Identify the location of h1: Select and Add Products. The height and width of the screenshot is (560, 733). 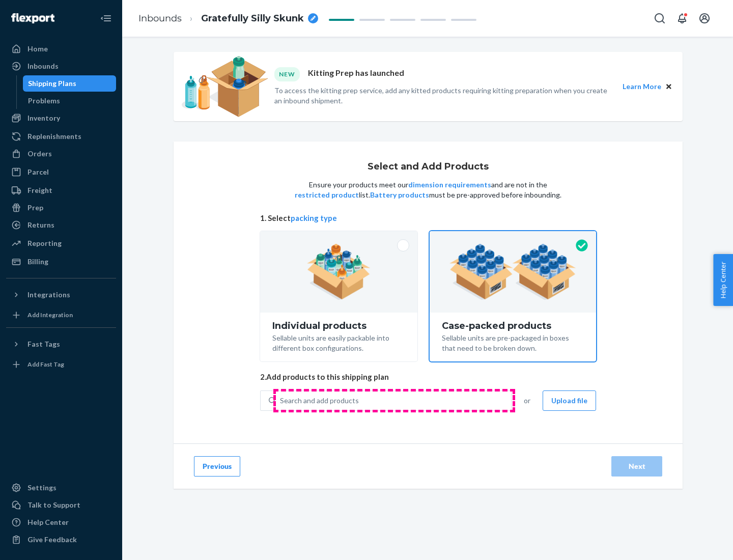
(428, 167).